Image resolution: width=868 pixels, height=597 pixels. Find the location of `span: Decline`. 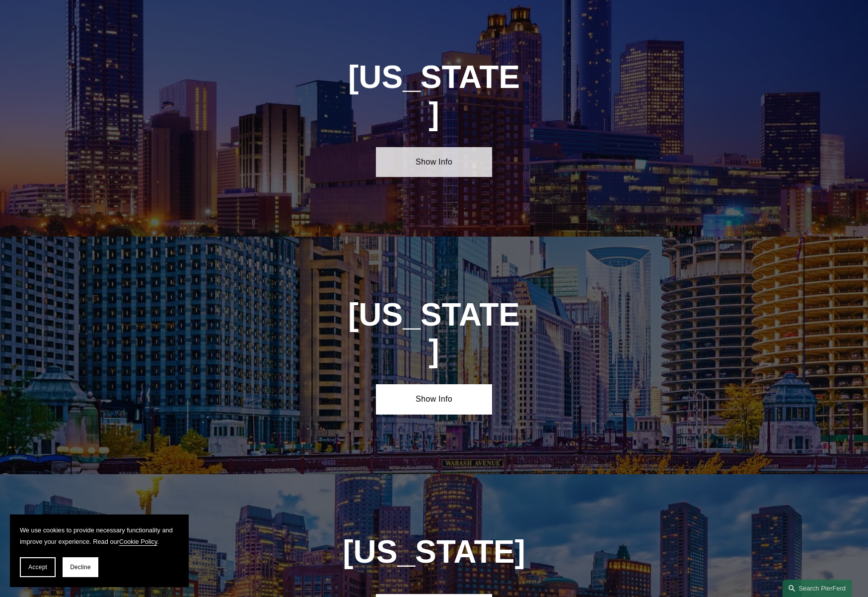

span: Decline is located at coordinates (81, 567).